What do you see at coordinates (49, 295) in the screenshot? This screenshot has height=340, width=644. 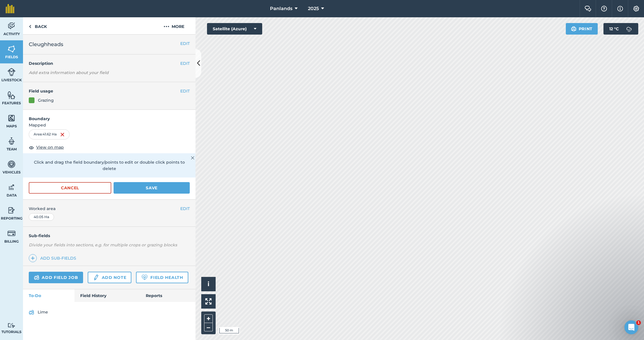 I see `a: To-Do` at bounding box center [49, 295].